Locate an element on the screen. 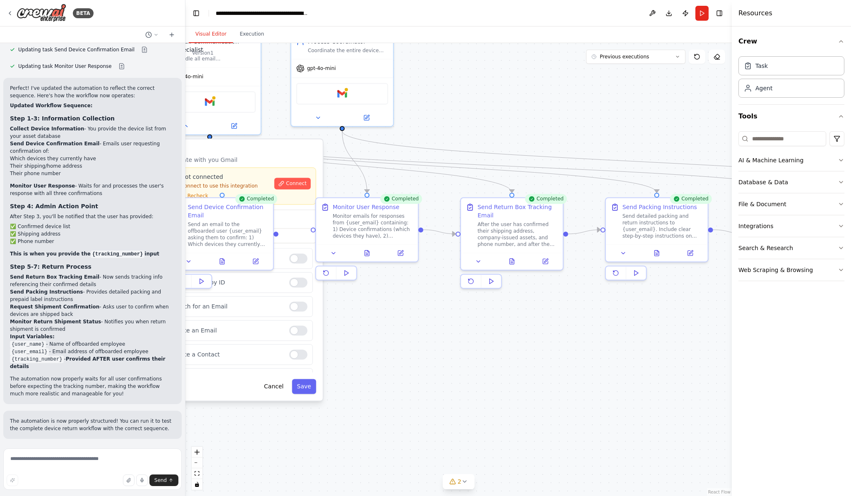 This screenshot has width=851, height=496. button: Cancel is located at coordinates (274, 386).